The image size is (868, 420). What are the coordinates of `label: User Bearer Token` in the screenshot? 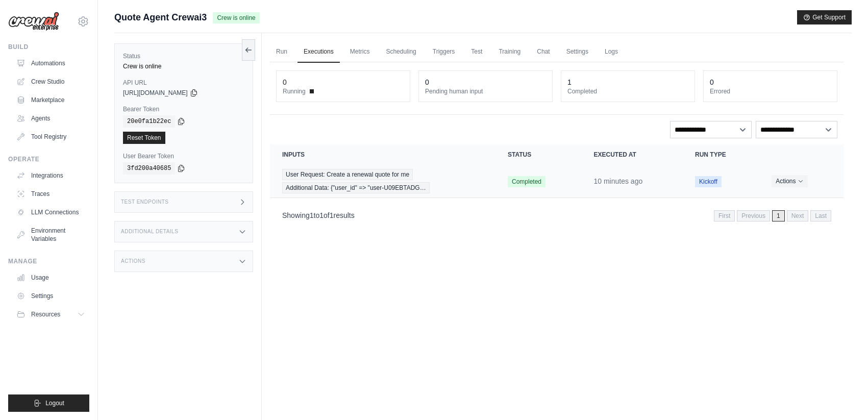 It's located at (184, 156).